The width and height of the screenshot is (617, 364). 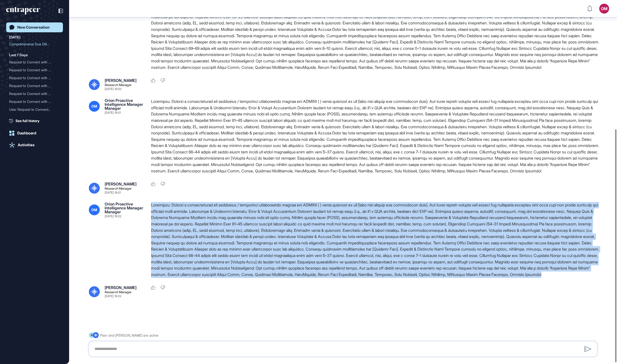 What do you see at coordinates (34, 44) in the screenshot?
I see `div: Comprehensive Due Diligence Report for ROBEFF in Autonomous Tech: Market Insights, Competitor Ana...` at bounding box center [34, 44].